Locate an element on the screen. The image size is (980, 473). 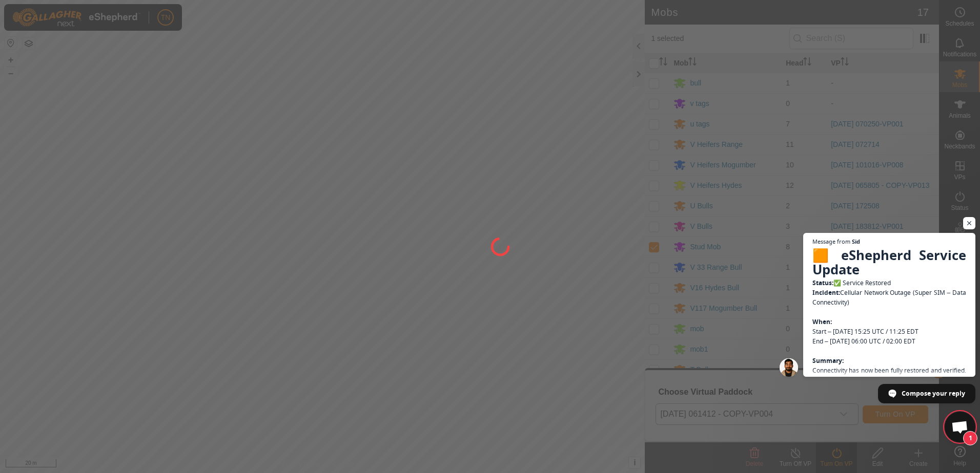
span: Message from is located at coordinates (831, 242).